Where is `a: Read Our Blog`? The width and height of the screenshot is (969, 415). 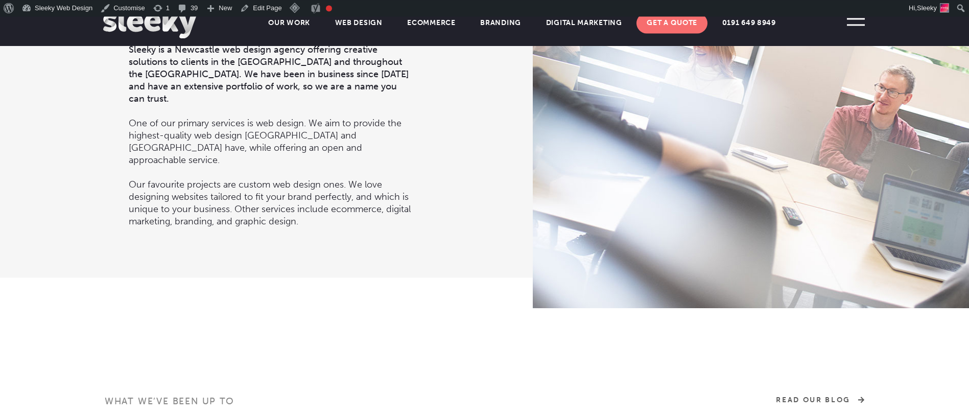
a: Read Our Blog is located at coordinates (820, 400).